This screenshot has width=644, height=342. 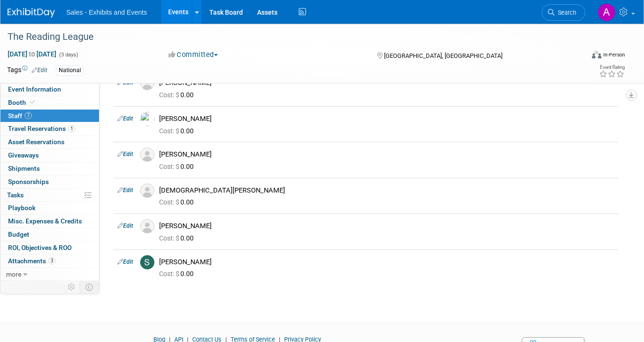 I want to click on a: Search, so click(x=563, y=12).